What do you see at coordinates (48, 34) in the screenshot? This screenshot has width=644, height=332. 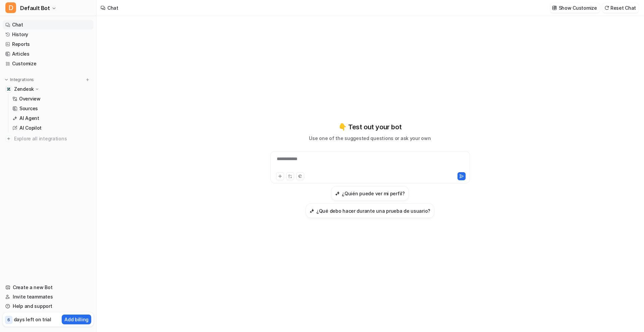 I see `a: History` at bounding box center [48, 34].